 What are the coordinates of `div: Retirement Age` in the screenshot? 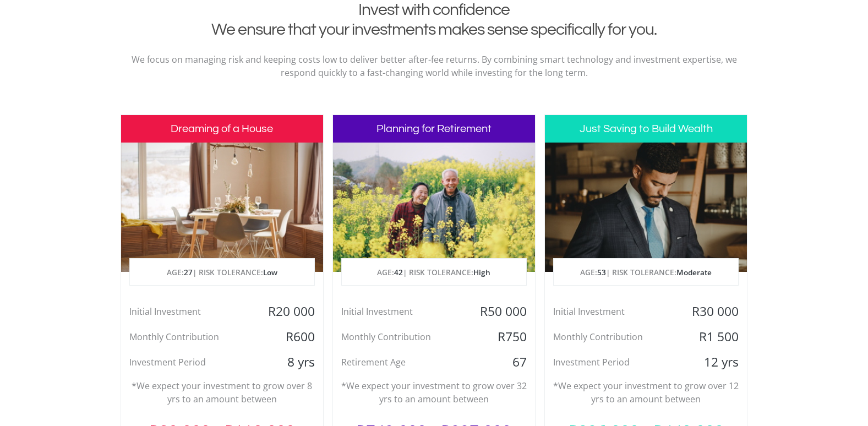 It's located at (400, 363).